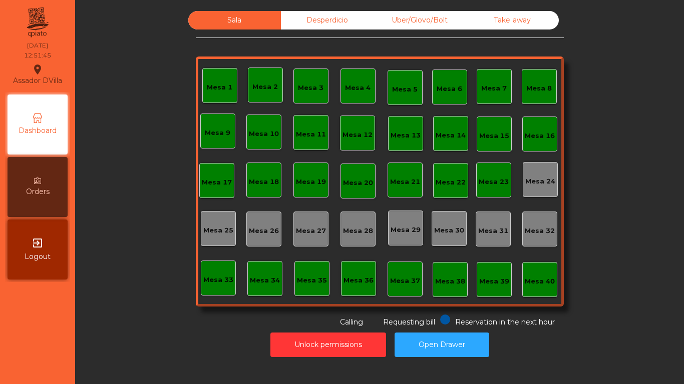  What do you see at coordinates (38, 243) in the screenshot?
I see `i: exit_to_app` at bounding box center [38, 243].